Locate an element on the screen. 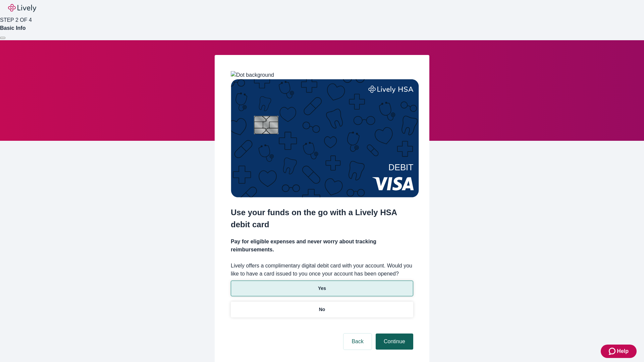  svg: Zendesk support icon is located at coordinates (613, 351).